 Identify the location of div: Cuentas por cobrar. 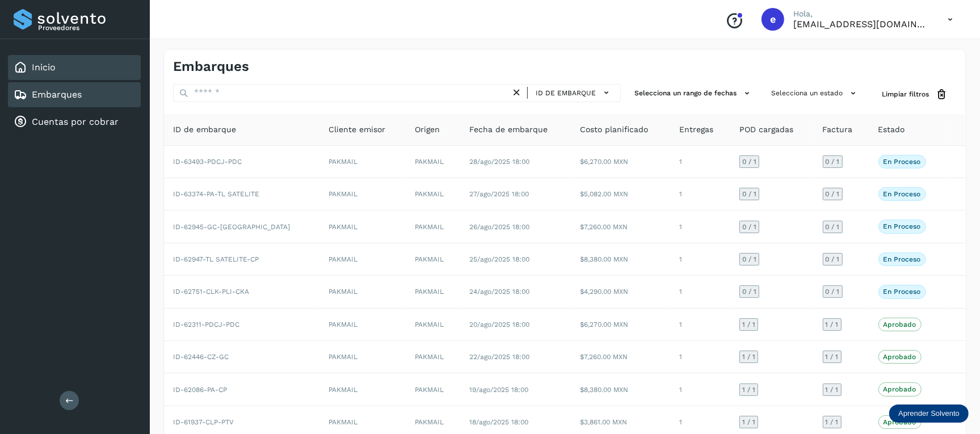
(75, 122).